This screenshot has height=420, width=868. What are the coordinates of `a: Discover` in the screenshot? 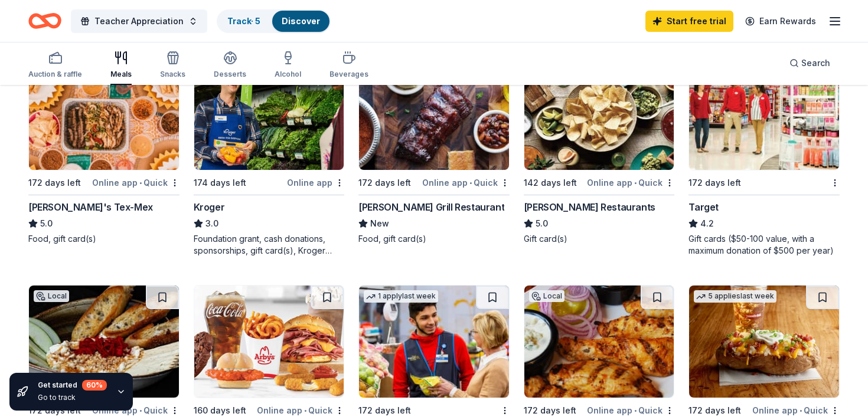 It's located at (301, 21).